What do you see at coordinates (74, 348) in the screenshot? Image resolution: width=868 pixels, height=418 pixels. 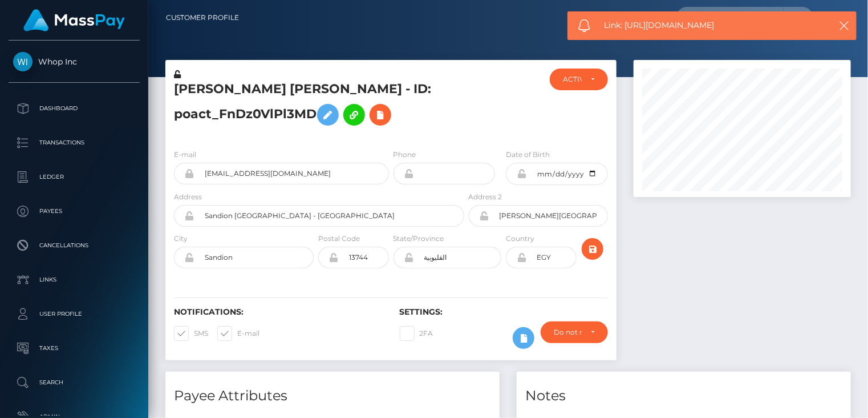 I see `p: Taxes` at bounding box center [74, 348].